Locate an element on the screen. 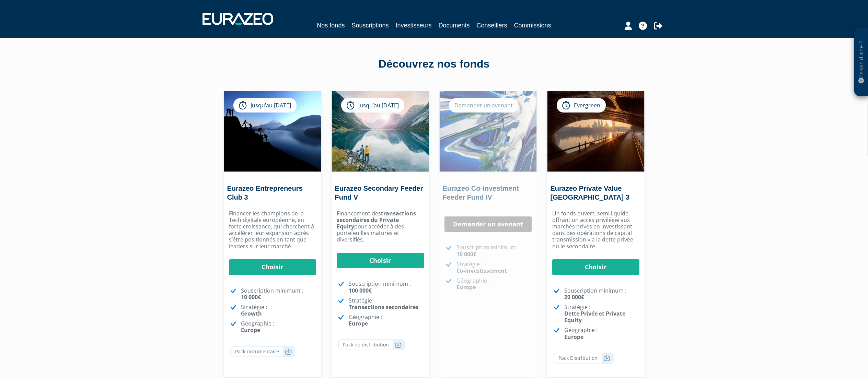 Image resolution: width=868 pixels, height=378 pixels. a: Eurazeo Secondary Feeder Fund V is located at coordinates (379, 193).